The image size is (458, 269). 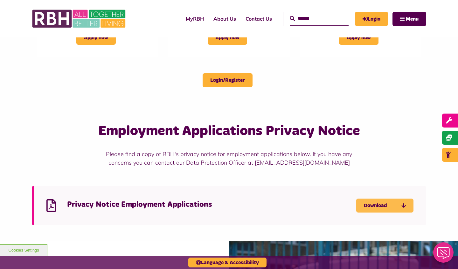 What do you see at coordinates (227, 263) in the screenshot?
I see `button: Language & Accessibility` at bounding box center [227, 263].